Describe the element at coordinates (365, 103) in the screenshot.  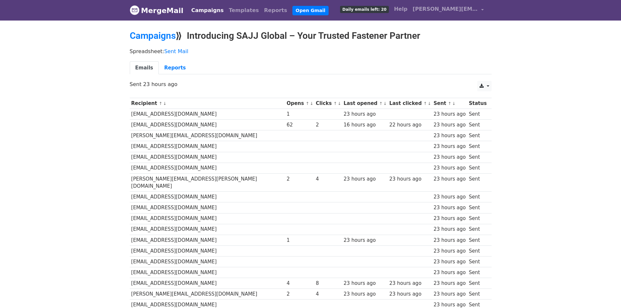
I see `th: Last opened` at that location.